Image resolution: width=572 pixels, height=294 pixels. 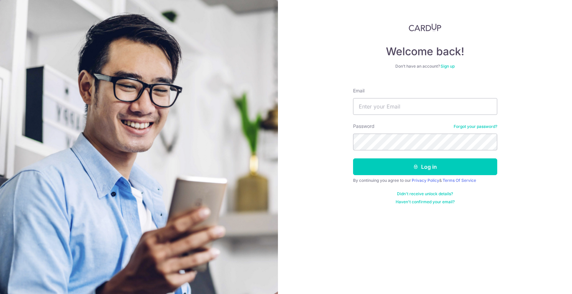 What do you see at coordinates (425, 181) in the screenshot?
I see `div: By continuing you agree to our &` at bounding box center [425, 181].